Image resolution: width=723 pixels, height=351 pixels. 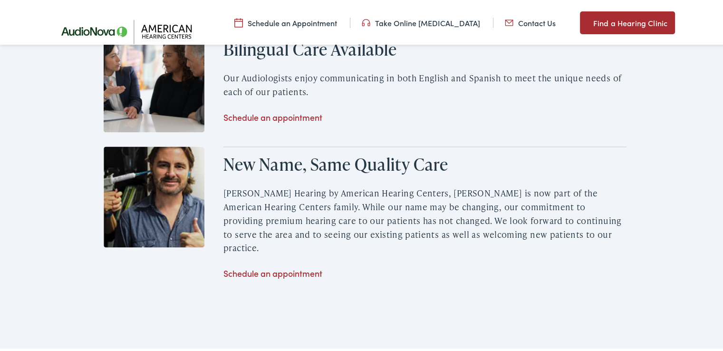 What do you see at coordinates (530, 21) in the screenshot?
I see `a: Contact Us` at bounding box center [530, 21].